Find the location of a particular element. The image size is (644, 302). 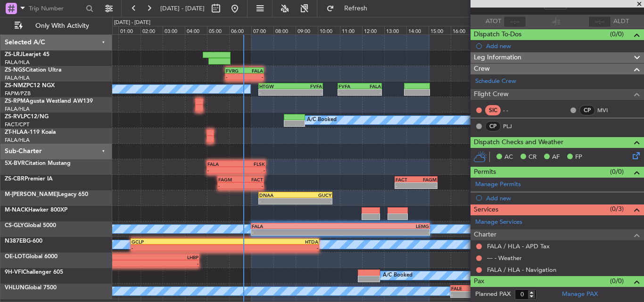

a: FAPM/PZB is located at coordinates (18, 94).